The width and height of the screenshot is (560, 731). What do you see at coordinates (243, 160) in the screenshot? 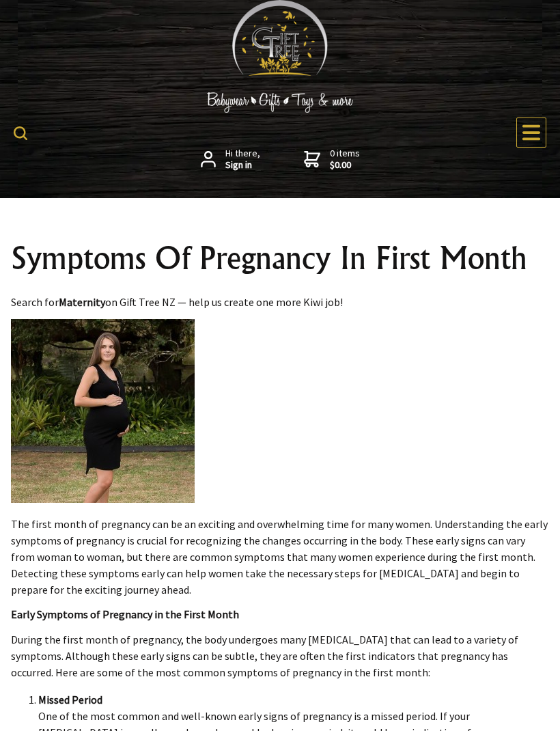
I see `span: Hi there,` at bounding box center [243, 160].